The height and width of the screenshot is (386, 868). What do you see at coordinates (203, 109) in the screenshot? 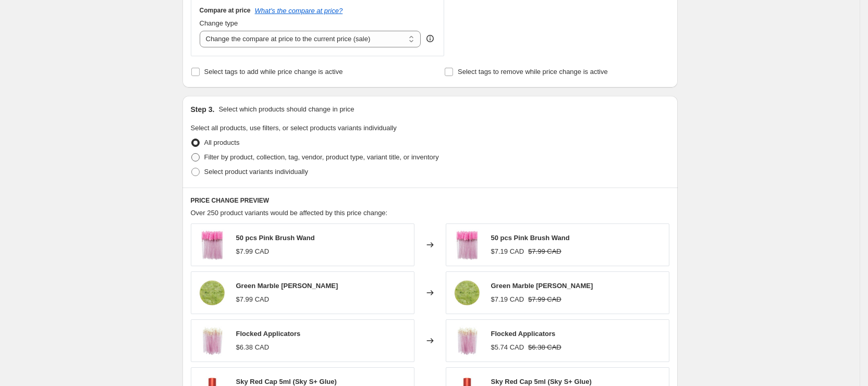
I see `h2: Step 3.` at bounding box center [203, 109].